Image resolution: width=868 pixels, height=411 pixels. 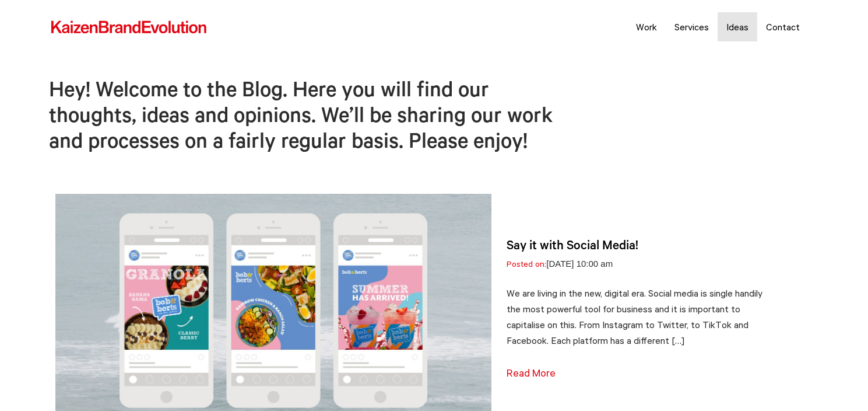 I want to click on h2: Say it with Social Media!, so click(x=655, y=247).